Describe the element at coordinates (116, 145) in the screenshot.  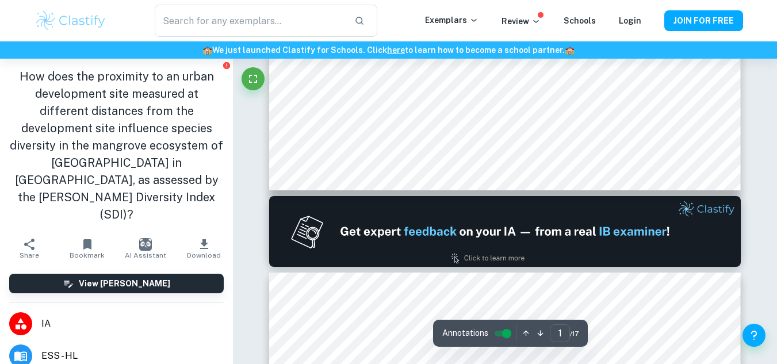
I see `h1: How does the proximity to an urban development site measured at different distances from the deve...` at that location.